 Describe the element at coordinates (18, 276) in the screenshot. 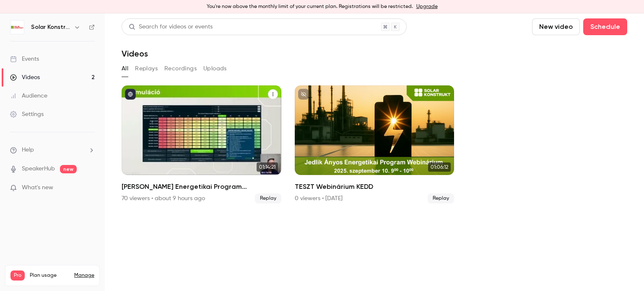

I see `span: Pro` at that location.